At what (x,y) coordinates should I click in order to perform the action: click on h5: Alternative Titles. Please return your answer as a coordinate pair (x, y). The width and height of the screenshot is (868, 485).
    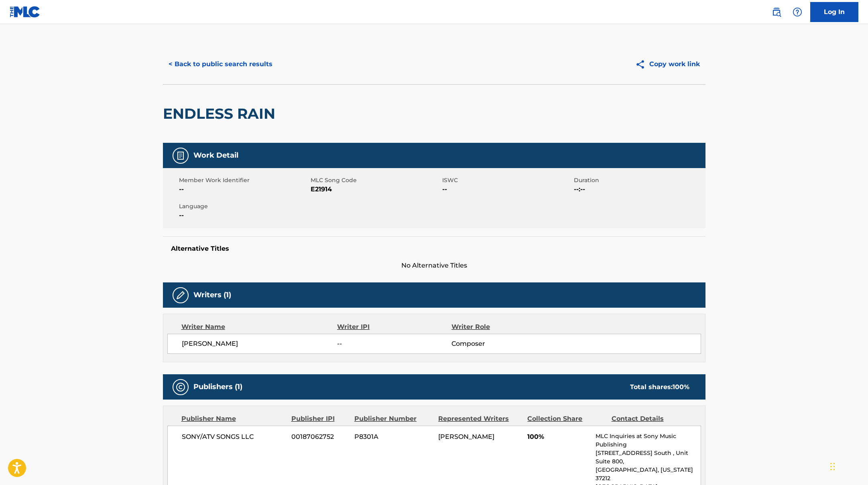
    Looking at the image, I should click on (434, 248).